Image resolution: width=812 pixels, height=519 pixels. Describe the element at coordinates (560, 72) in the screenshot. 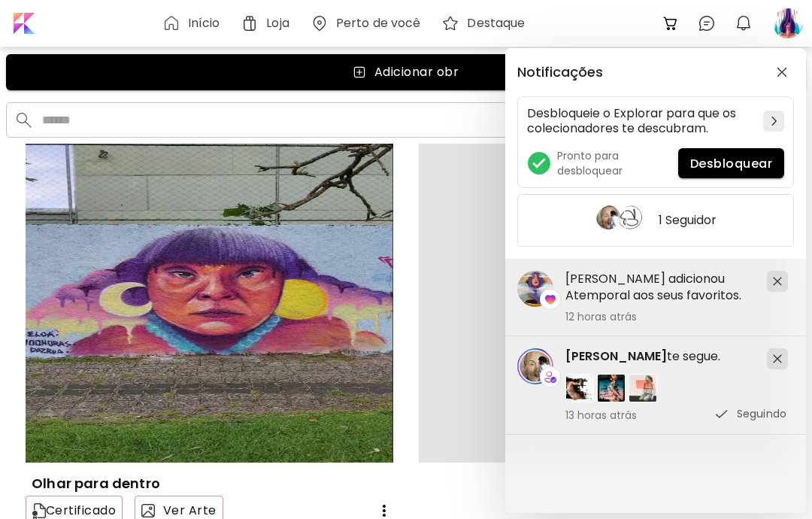

I see `h5: Notificações` at that location.